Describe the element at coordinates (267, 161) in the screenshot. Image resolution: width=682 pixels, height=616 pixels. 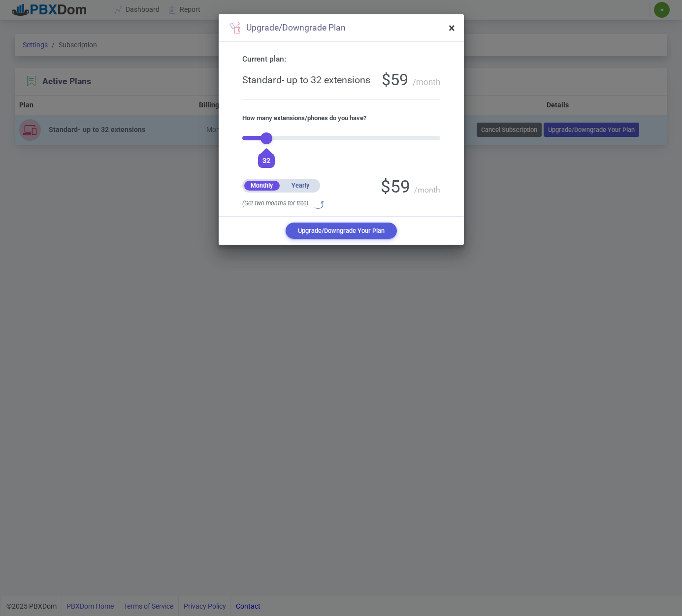
I see `span: 32` at that location.